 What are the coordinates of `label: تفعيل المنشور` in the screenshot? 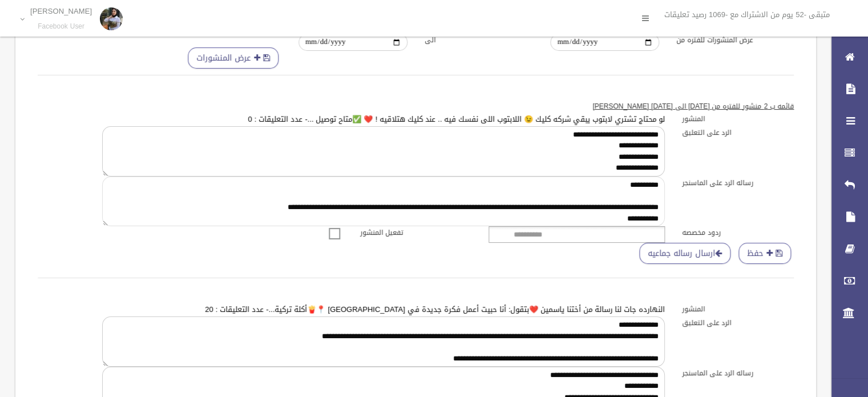 It's located at (416, 232).